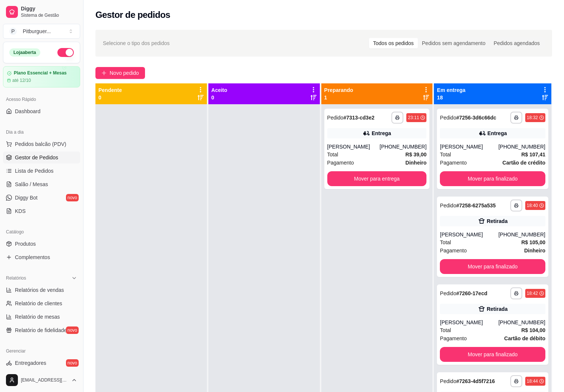 The height and width of the screenshot is (392, 564). Describe the element at coordinates (110, 98) in the screenshot. I see `p: 0` at that location.